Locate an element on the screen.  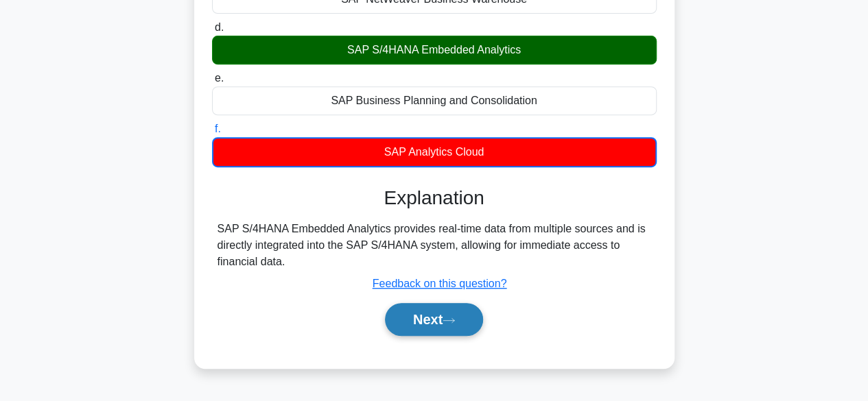
h3: Explanation is located at coordinates (434, 198).